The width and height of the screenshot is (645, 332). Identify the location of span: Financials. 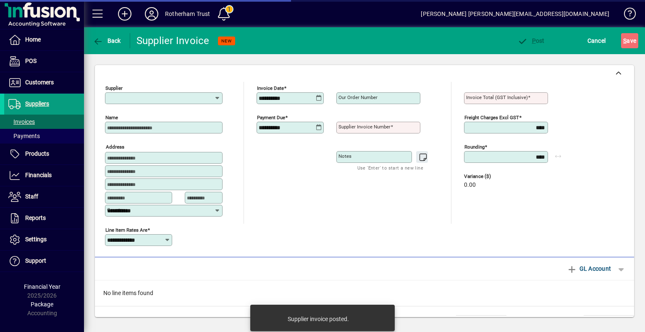
(38, 175).